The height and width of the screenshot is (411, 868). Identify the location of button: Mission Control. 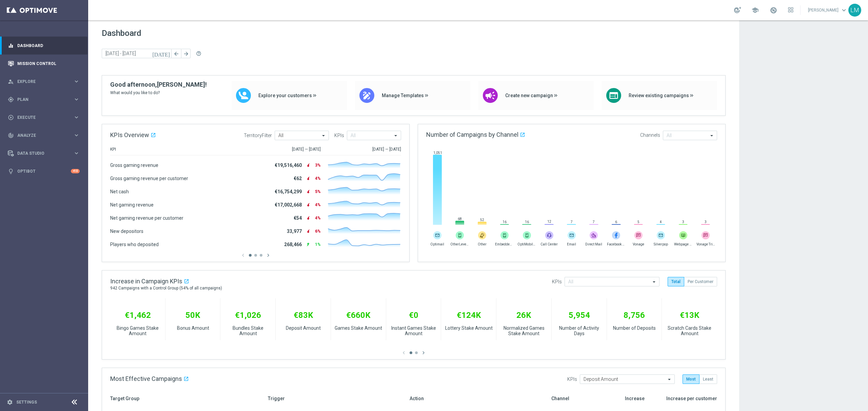
(44, 64).